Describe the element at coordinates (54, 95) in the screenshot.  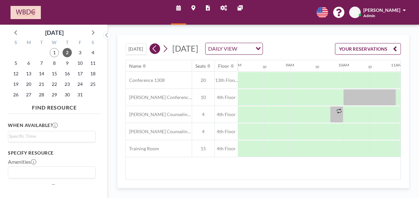
I see `span: Wednesday, October 29, 2025` at that location.